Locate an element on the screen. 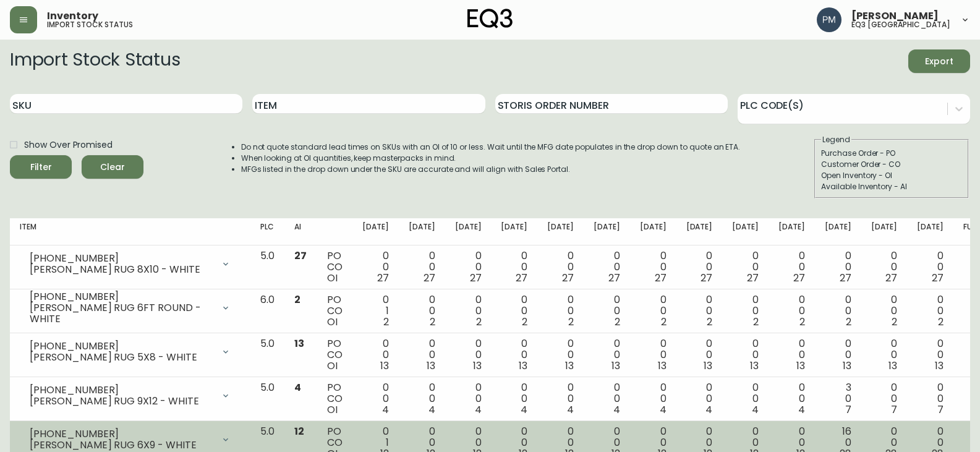 This screenshot has width=980, height=452. button: Export is located at coordinates (939, 61).